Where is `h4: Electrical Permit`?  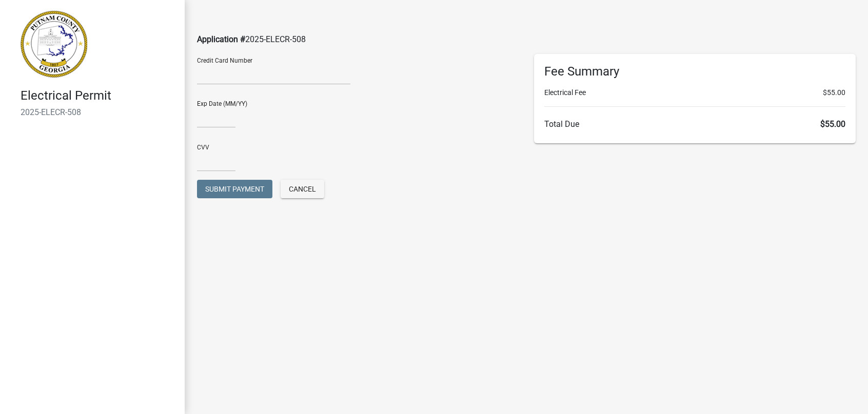
h4: Electrical Permit is located at coordinates (98, 96).